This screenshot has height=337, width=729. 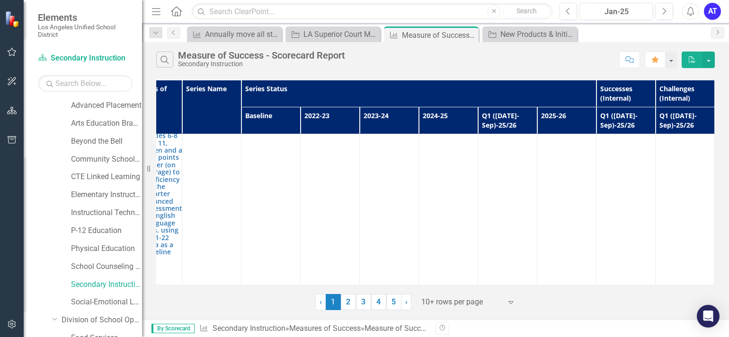 I want to click on span: Search, so click(x=526, y=11).